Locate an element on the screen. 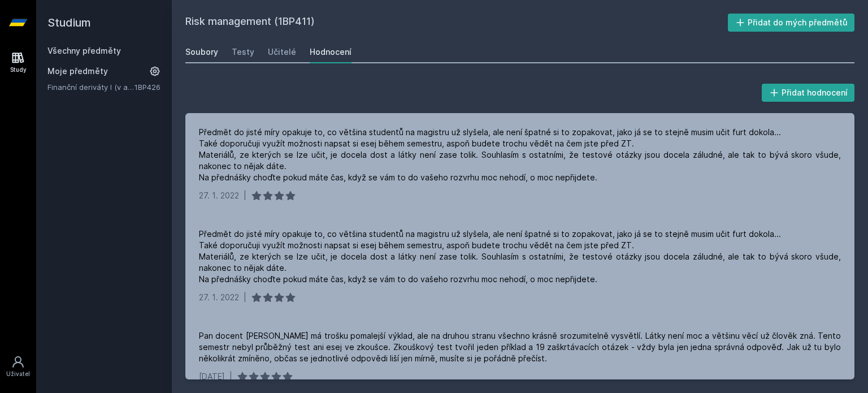 Image resolution: width=868 pixels, height=393 pixels. div: Uživatel is located at coordinates (18, 374).